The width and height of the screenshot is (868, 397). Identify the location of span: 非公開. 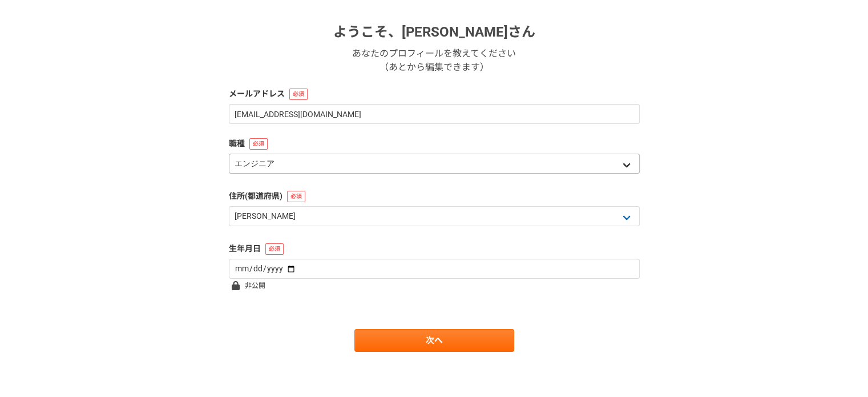
(255, 285).